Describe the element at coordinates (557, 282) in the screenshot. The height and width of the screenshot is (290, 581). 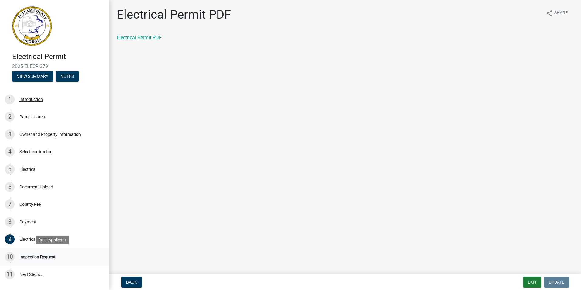
I see `span: Update` at that location.